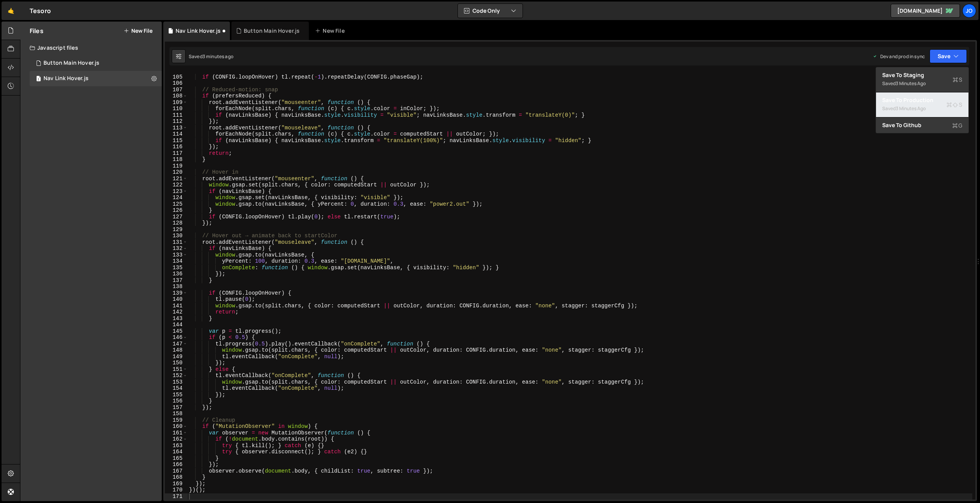  Describe the element at coordinates (969, 11) in the screenshot. I see `div: Jo` at that location.